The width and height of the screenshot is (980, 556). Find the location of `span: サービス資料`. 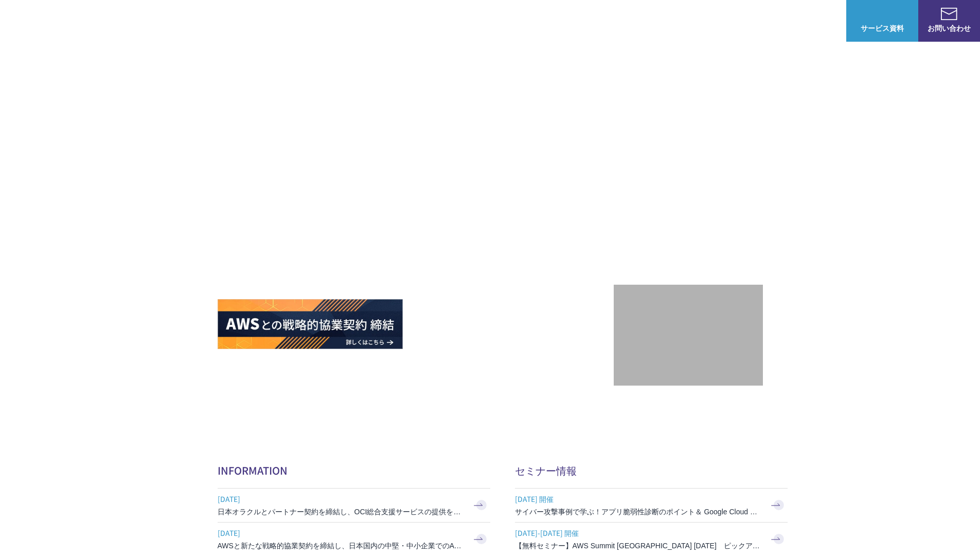

span: サービス資料 is located at coordinates (883, 28).